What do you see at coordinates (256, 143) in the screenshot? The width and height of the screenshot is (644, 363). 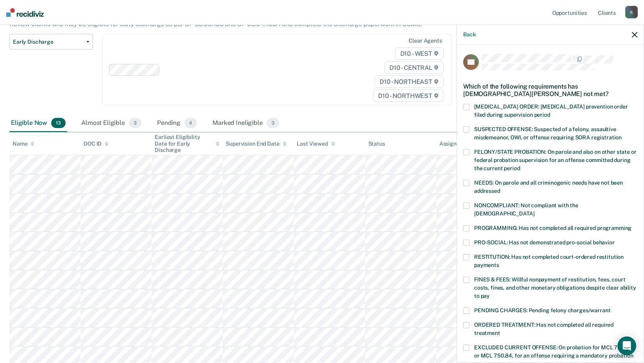 I see `div: Supervision End Date` at bounding box center [256, 143].